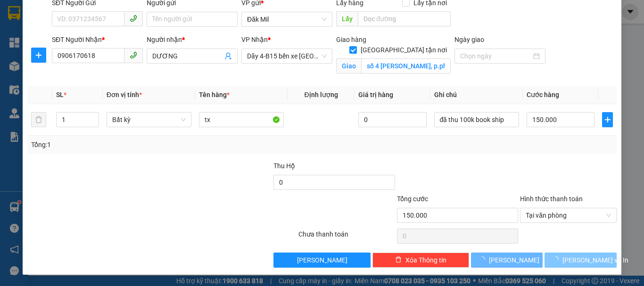 The height and width of the screenshot is (286, 644). Describe the element at coordinates (97, 40) in the screenshot. I see `div: SĐT Người Nhận` at that location.